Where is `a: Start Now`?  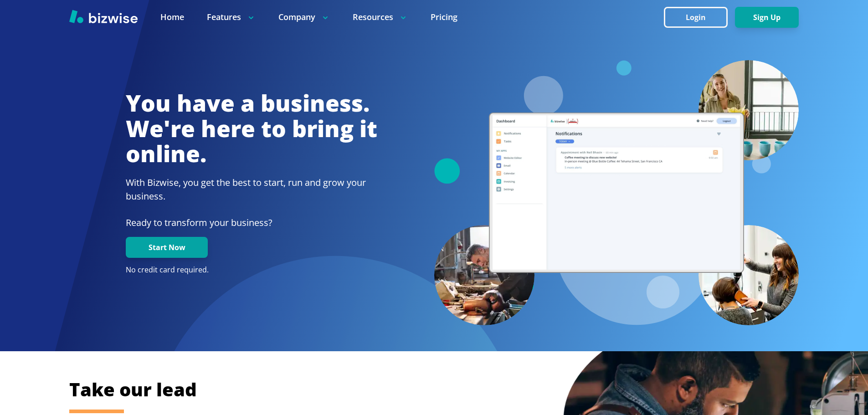
a: Start Now is located at coordinates (167, 247).